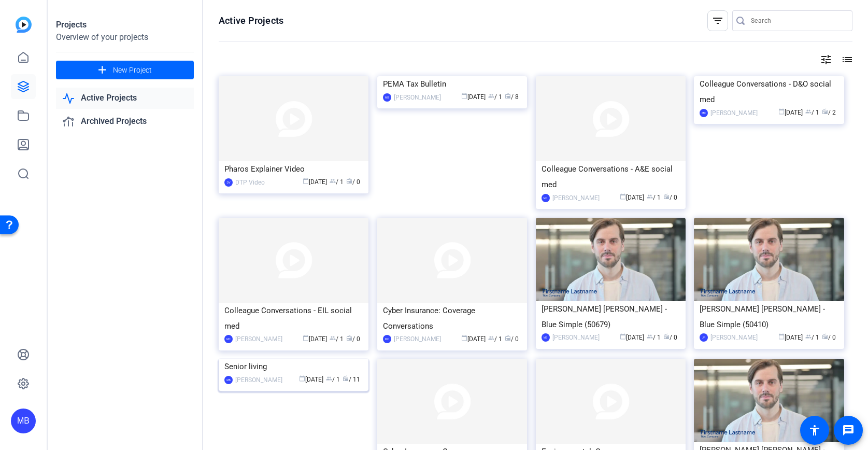 This screenshot has height=450, width=868. What do you see at coordinates (125, 121) in the screenshot?
I see `a: Archived Projects` at bounding box center [125, 121].